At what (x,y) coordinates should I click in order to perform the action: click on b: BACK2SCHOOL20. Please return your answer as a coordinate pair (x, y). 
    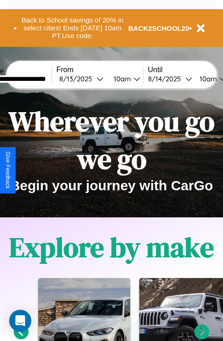
    Looking at the image, I should click on (159, 28).